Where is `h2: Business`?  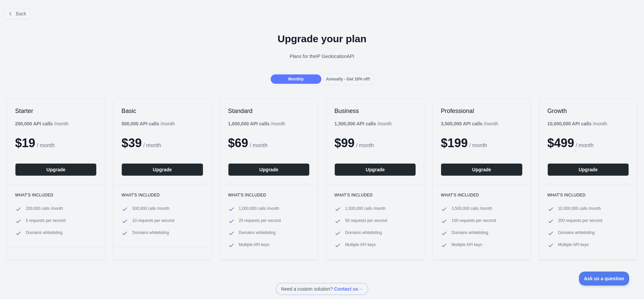
h2: Business is located at coordinates (375, 111).